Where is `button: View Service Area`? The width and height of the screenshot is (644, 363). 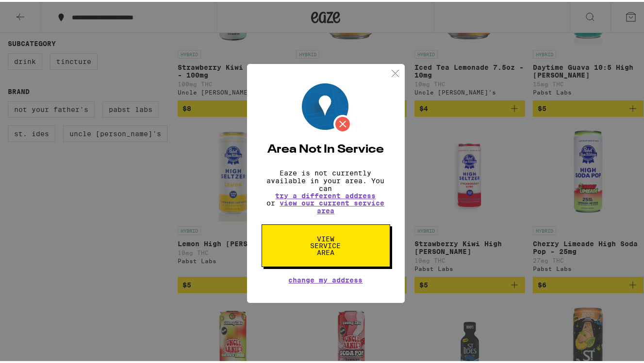 button: View Service Area is located at coordinates (326, 244).